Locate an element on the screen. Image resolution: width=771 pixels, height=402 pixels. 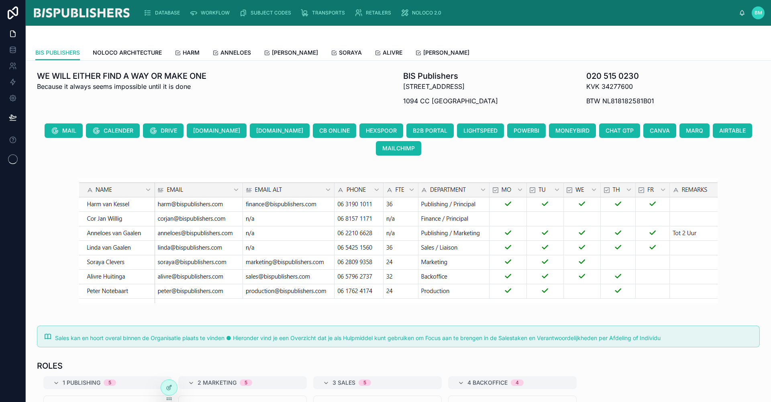
a: RETAILERS is located at coordinates (374, 13).